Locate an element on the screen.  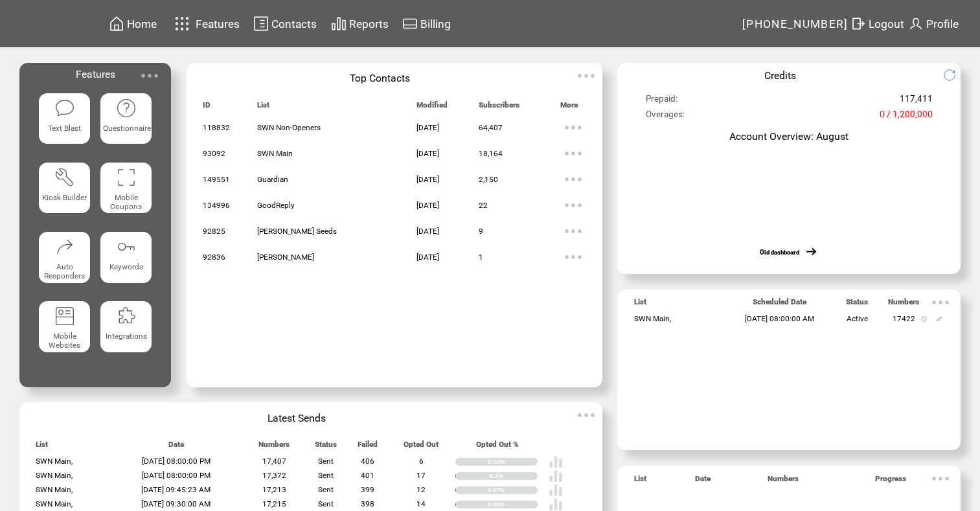
img: creidtcard.svg is located at coordinates (410, 23).